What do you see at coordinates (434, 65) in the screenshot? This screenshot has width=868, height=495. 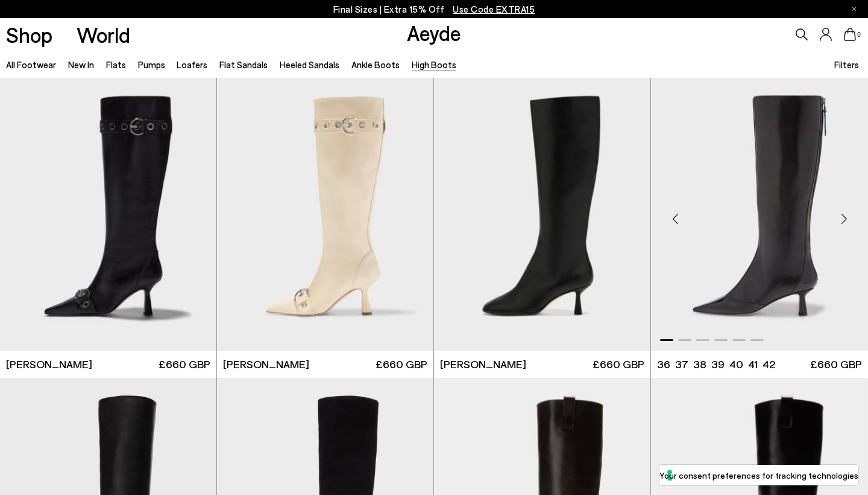 I see `a: High Boots` at bounding box center [434, 65].